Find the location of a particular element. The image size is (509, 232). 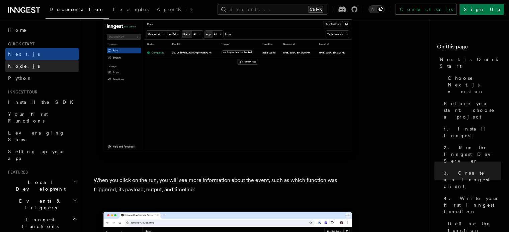

span: Next.js is located at coordinates (24, 54).